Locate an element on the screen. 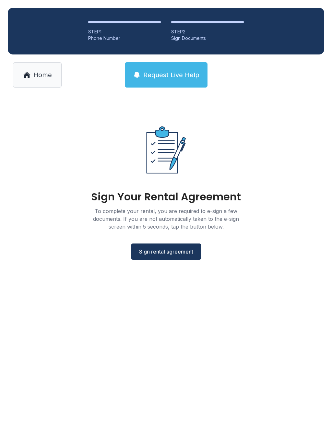 This screenshot has width=332, height=427. span: Sign rental agreement is located at coordinates (166, 252).